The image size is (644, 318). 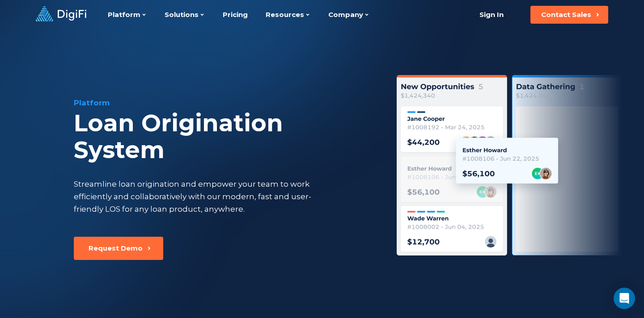 What do you see at coordinates (569, 15) in the screenshot?
I see `button: Contact Sales` at bounding box center [569, 15].